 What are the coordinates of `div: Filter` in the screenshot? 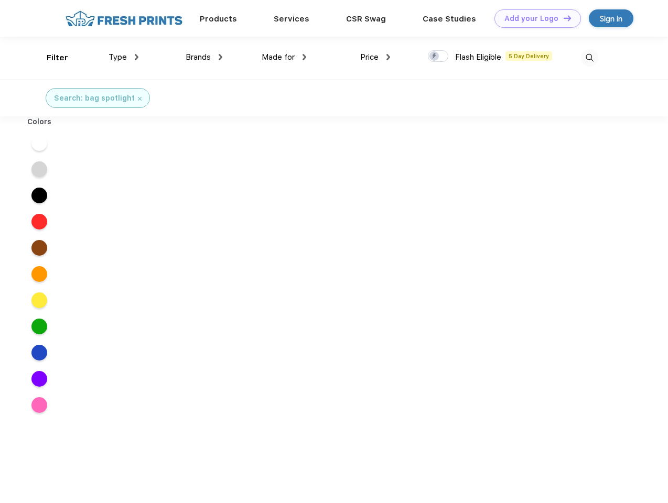 It's located at (57, 58).